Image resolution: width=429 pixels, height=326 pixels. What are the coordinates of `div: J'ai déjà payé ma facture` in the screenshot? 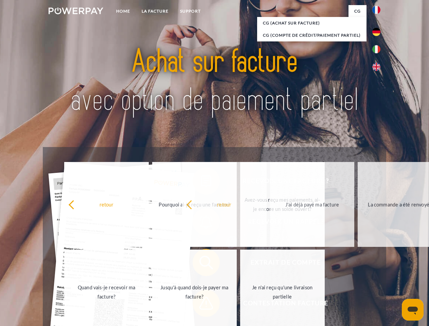 It's located at (312, 204).